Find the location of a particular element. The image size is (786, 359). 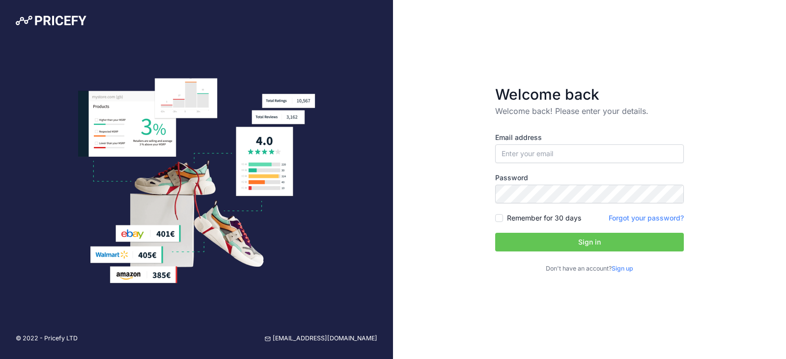

h3: Welcome back is located at coordinates (589, 94).